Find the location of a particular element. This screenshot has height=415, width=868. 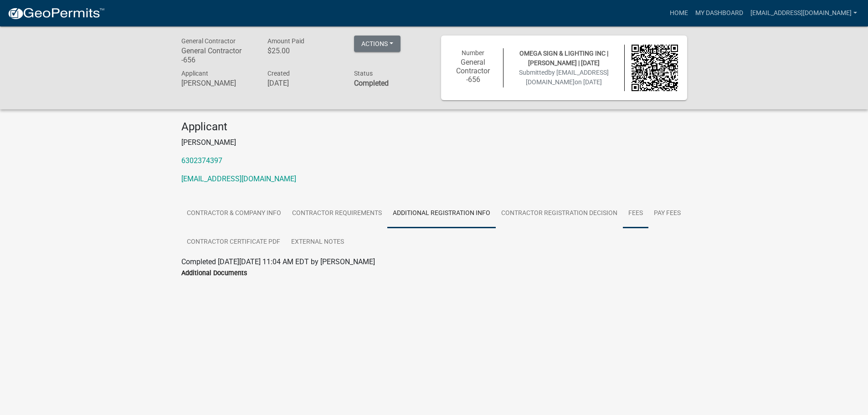

a: 6302374397 is located at coordinates (202, 160).